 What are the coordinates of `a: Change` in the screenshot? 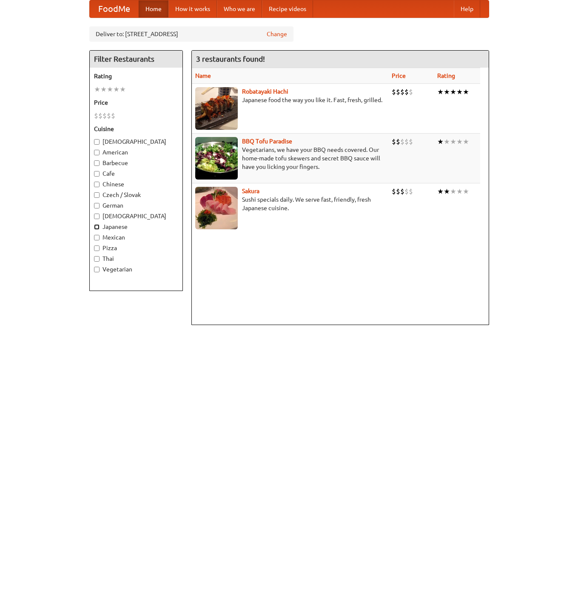 It's located at (277, 34).